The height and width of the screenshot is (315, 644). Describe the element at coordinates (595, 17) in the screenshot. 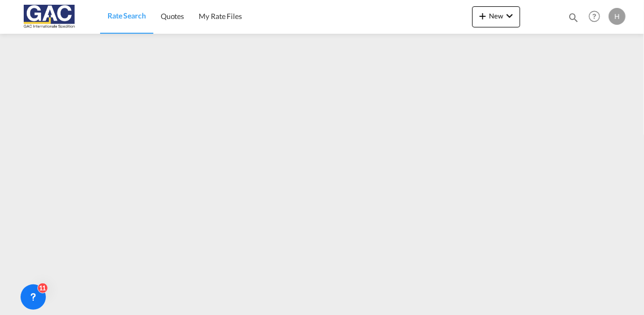

I see `span: Help` at that location.